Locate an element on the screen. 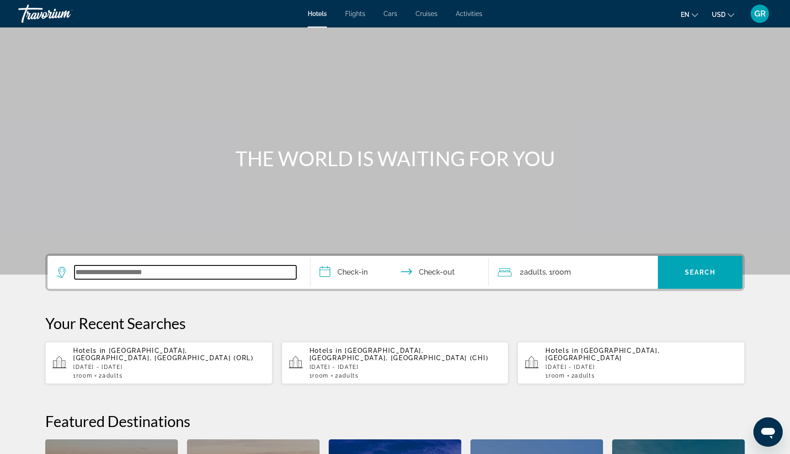 The width and height of the screenshot is (790, 454). div: Search widget is located at coordinates (395, 272).